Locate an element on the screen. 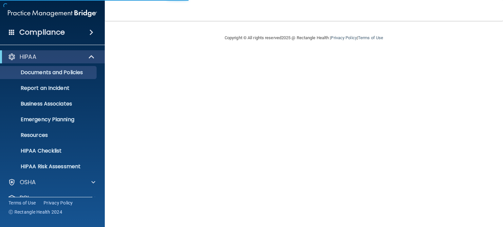 The image size is (503, 227). a: OSHA is located at coordinates (51, 183).